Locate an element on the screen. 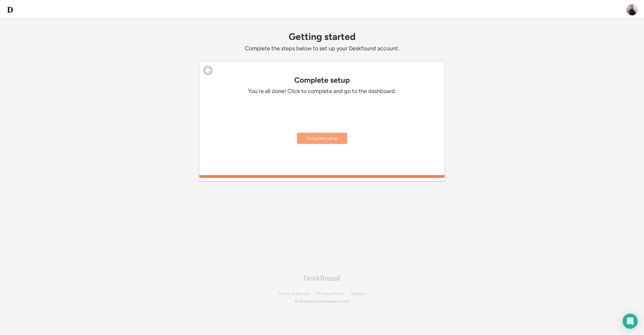 Image resolution: width=644 pixels, height=335 pixels. a: Support is located at coordinates (358, 294).